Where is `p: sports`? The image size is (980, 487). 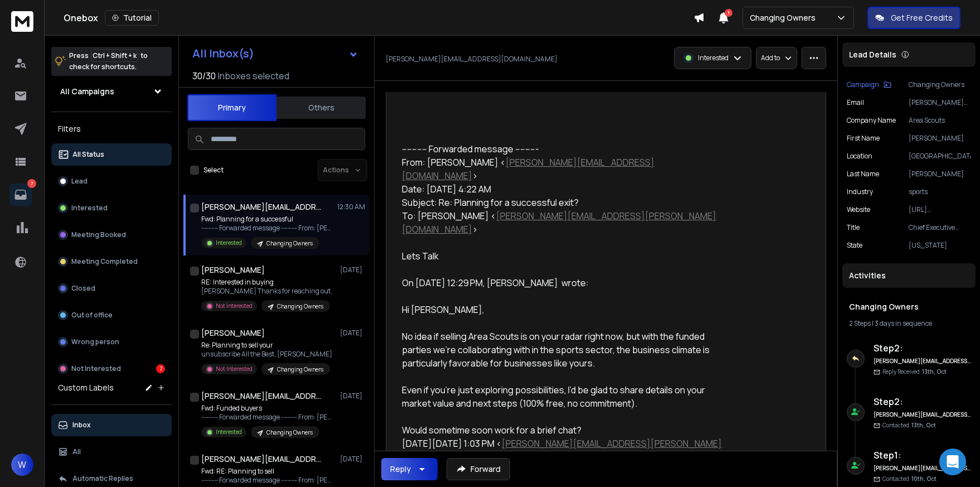
p: sports is located at coordinates (940, 192).